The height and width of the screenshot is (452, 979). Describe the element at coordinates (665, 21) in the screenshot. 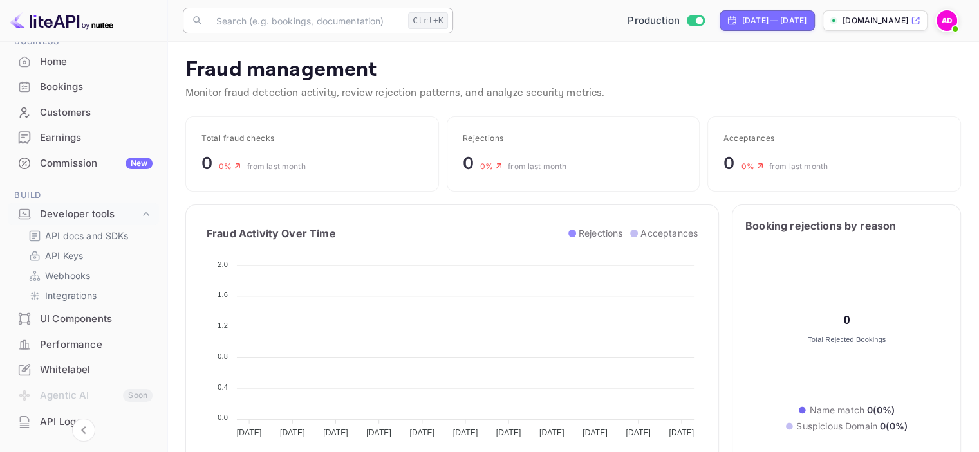

I see `div: Switch to Sandbox mode` at that location.